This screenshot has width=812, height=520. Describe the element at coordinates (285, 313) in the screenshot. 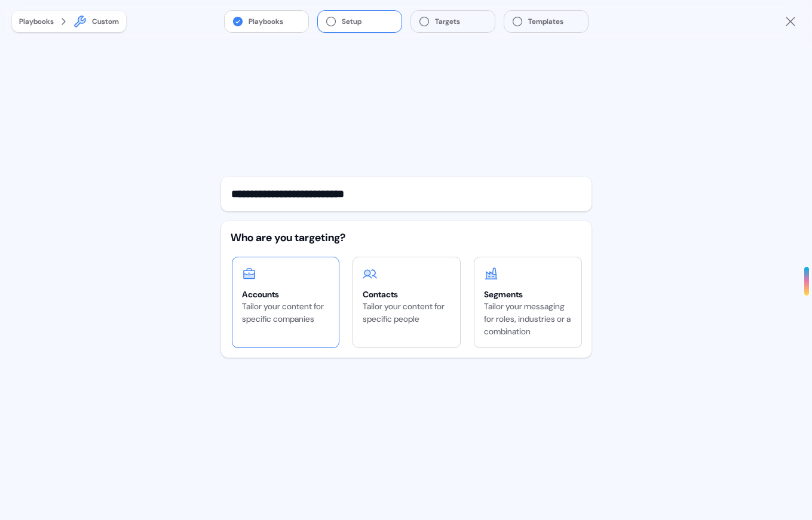

I see `div: Tailor your content for specific companies` at that location.